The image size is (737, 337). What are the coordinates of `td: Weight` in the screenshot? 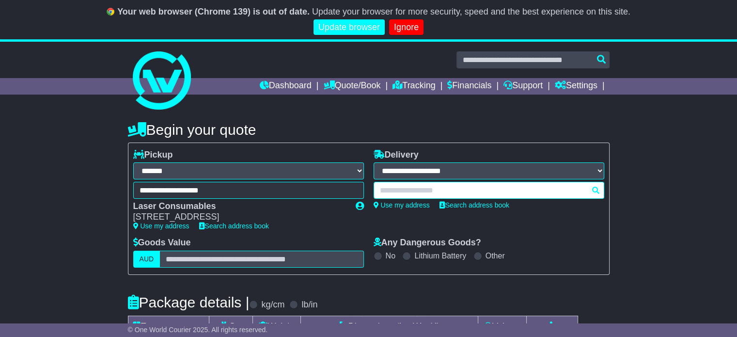 It's located at (276, 326).